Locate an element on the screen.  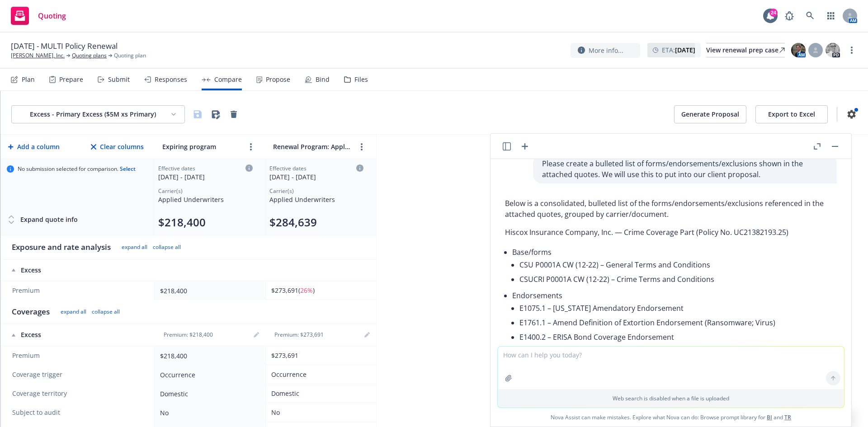
span: Nova Assist can make mistakes. Explore what Nova can do: Browse prompt library for and is located at coordinates (671, 417).